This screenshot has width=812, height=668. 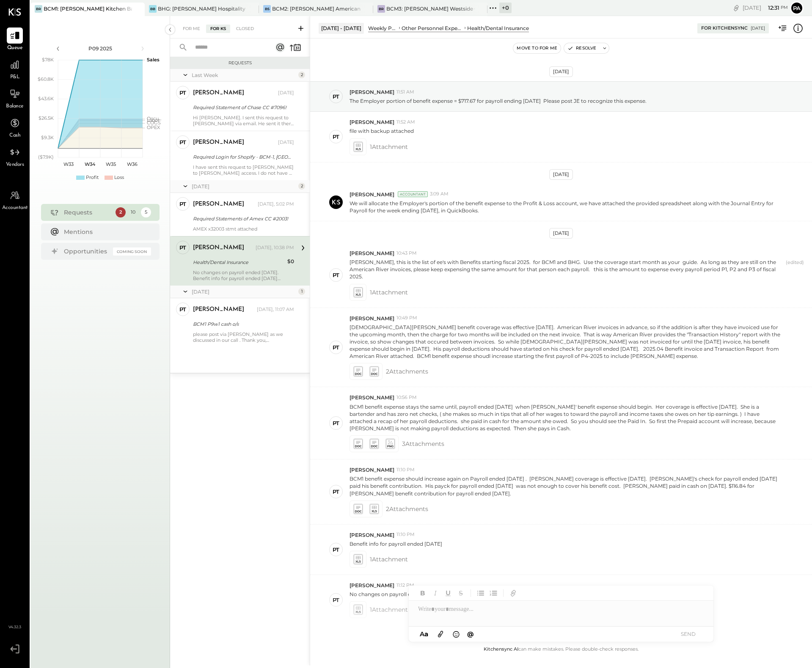 What do you see at coordinates (242, 324) in the screenshot?
I see `div: BCM1 P9w1 cash o/s` at bounding box center [242, 324].